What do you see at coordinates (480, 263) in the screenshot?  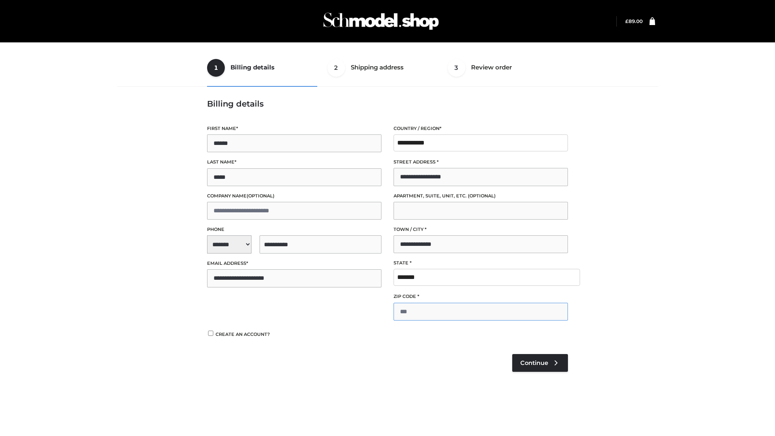 I see `label: State` at bounding box center [480, 263].